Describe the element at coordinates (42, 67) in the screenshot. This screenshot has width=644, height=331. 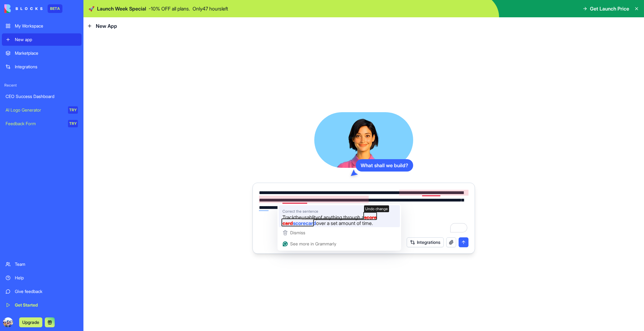
I see `a: Integrations` at that location.